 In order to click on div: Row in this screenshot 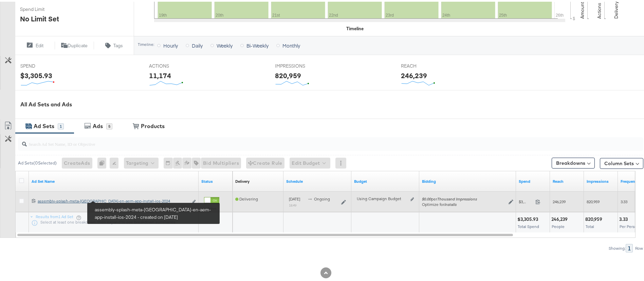, I will do `click(639, 246)`.